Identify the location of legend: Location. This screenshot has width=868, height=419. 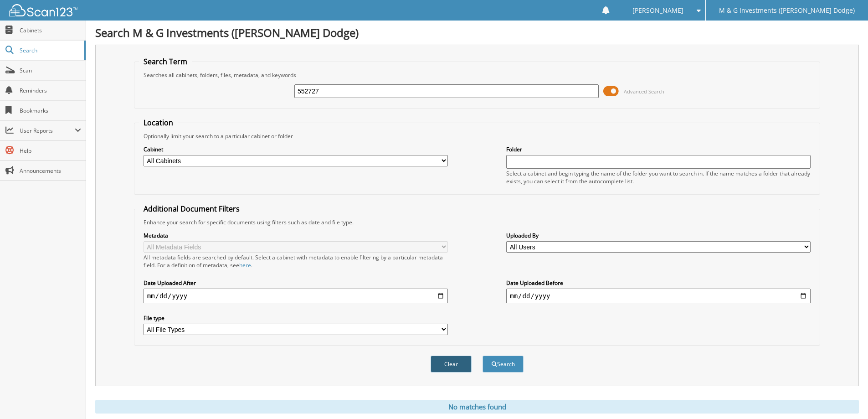
(158, 123).